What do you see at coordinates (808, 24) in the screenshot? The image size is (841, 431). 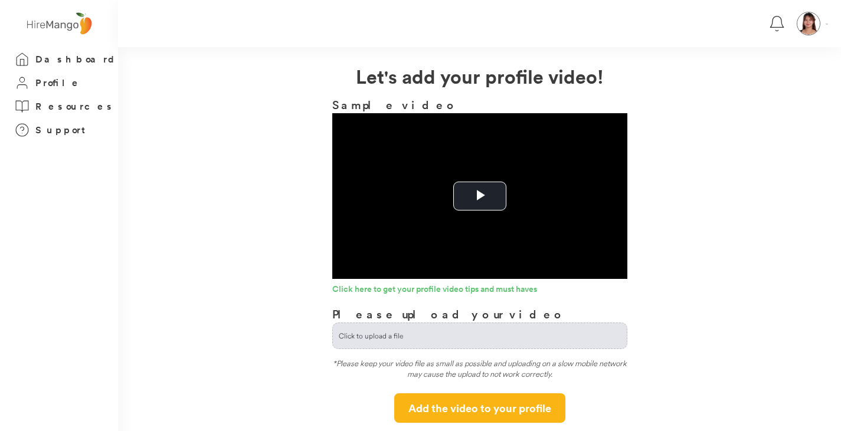 I see `img: bd0d5728-728e-46b8-bd2d-817e22567fb1.jpg.png` at bounding box center [808, 24].